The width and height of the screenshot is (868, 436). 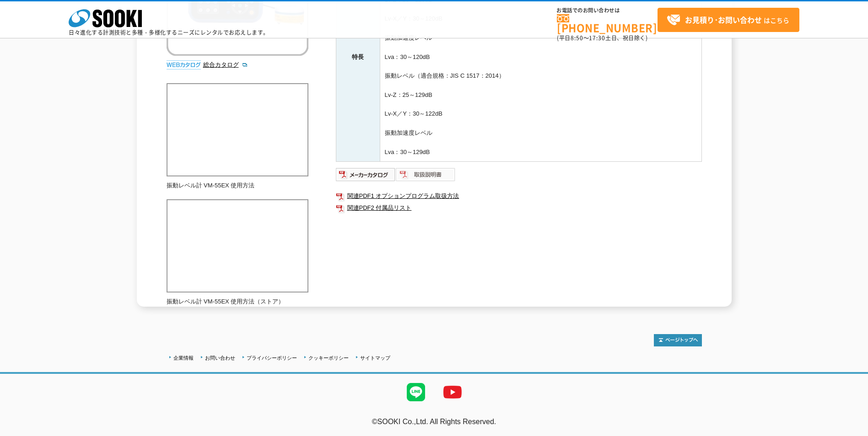 What do you see at coordinates (602, 38) in the screenshot?
I see `span: (平日 ～ 土日、祝日除く)` at bounding box center [602, 38].